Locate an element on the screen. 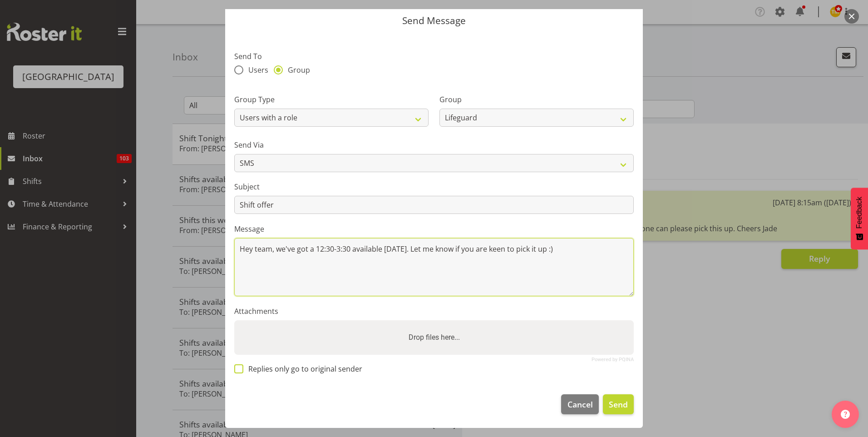 The height and width of the screenshot is (437, 868). span: Feedback is located at coordinates (859, 213).